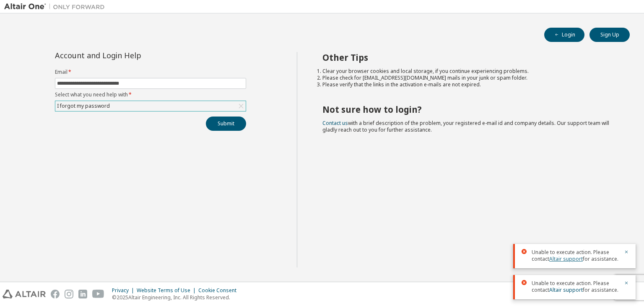  What do you see at coordinates (57, 7) in the screenshot?
I see `img: Altair One` at bounding box center [57, 7].